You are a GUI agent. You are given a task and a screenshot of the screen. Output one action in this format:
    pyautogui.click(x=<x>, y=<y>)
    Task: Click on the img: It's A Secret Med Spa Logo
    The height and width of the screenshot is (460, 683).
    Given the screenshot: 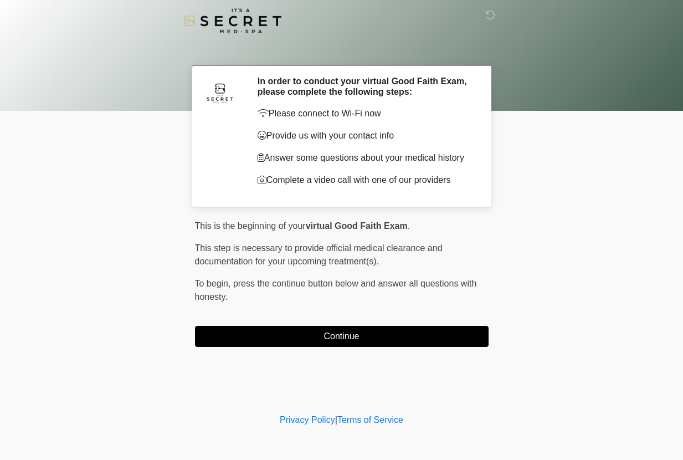 What is the action you would take?
    pyautogui.click(x=233, y=20)
    